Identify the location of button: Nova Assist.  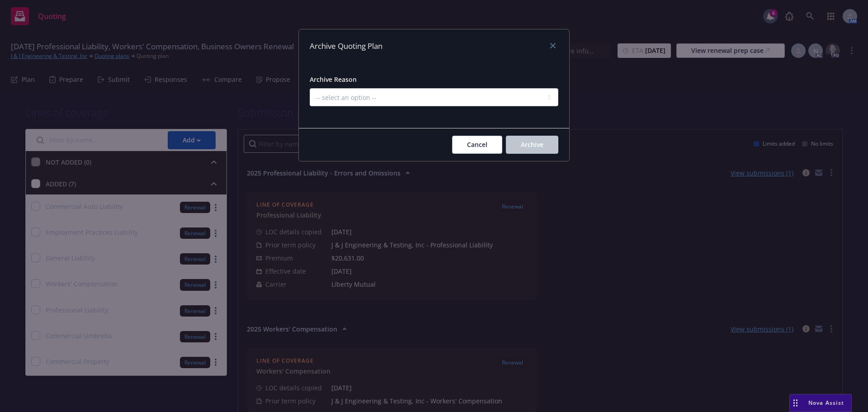
(821, 403).